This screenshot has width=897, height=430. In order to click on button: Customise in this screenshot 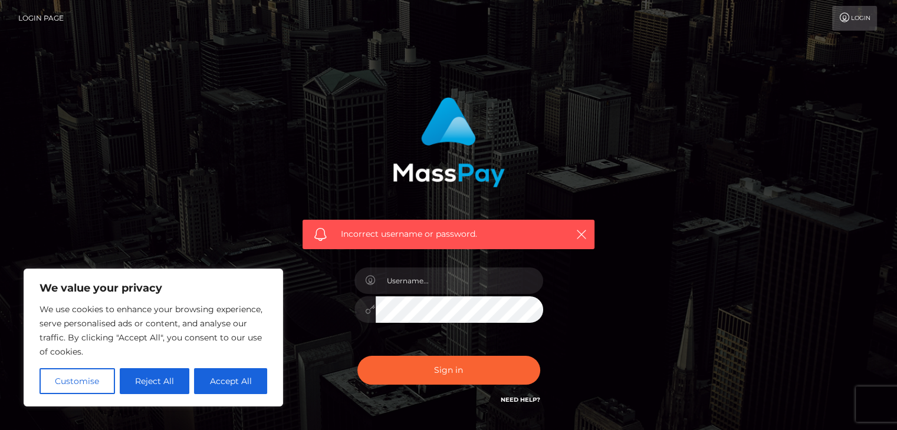, I will do `click(77, 381)`.